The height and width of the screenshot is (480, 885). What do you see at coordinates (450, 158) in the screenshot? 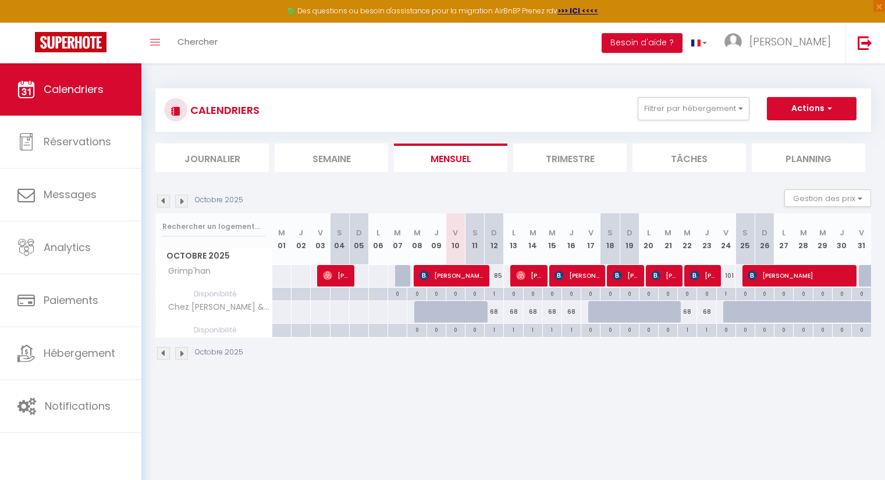
I see `li: Mensuel` at bounding box center [450, 158].